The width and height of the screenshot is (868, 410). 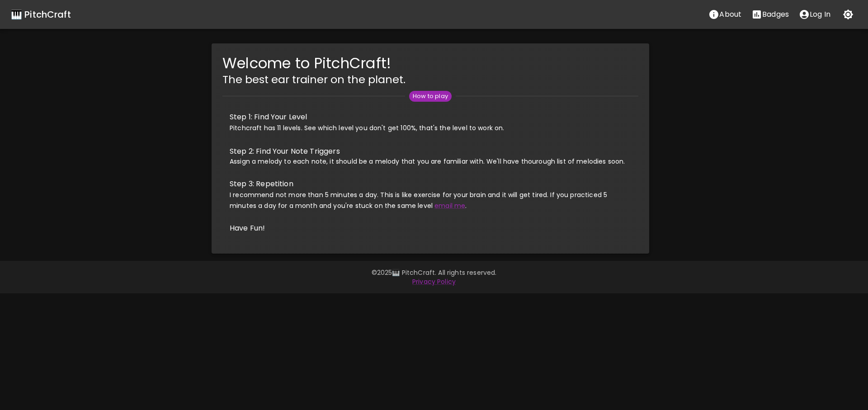 What do you see at coordinates (427, 161) in the screenshot?
I see `span: Assign a melody to each note, it should be a melody that you are familiar with. We'll have thouro...` at bounding box center [427, 161].